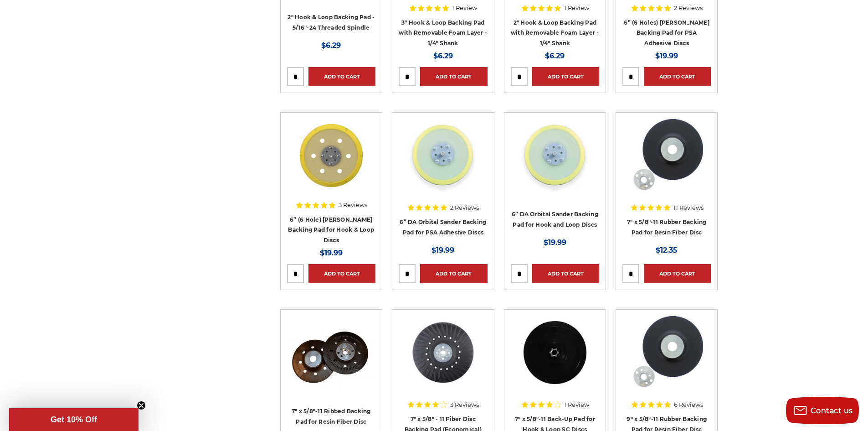 The image size is (868, 431). Describe the element at coordinates (331, 22) in the screenshot. I see `a: 2" Hook & Loop Backing Pad - 5/16"-24 Threaded Spindle` at that location.